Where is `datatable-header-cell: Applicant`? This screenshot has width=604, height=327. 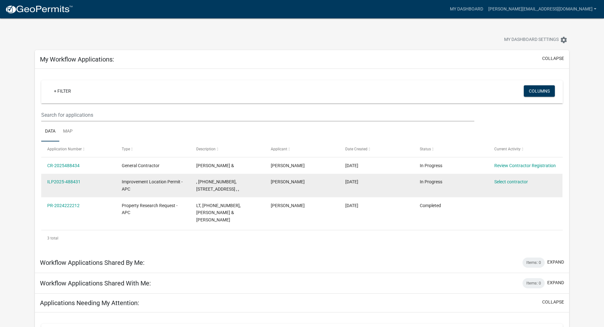 datatable-header-cell: Applicant is located at coordinates (302, 149).